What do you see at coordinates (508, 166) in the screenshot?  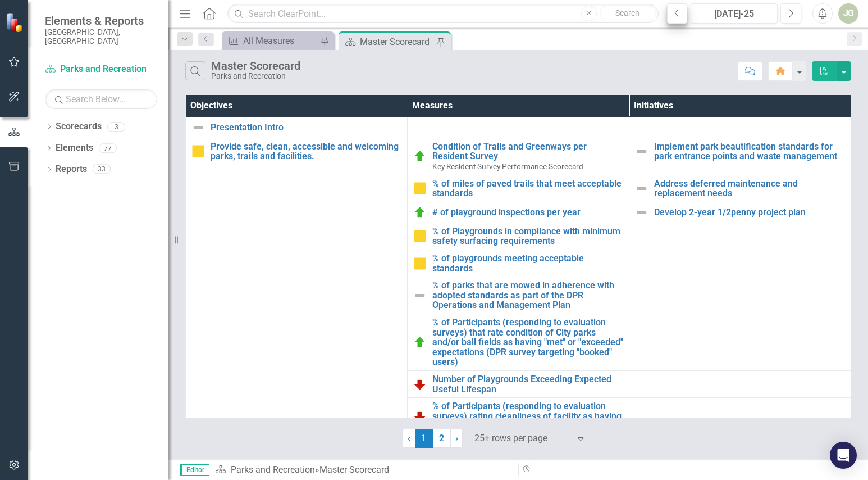 I see `span: Key Resident Survey Performance Scorecard` at bounding box center [508, 166].